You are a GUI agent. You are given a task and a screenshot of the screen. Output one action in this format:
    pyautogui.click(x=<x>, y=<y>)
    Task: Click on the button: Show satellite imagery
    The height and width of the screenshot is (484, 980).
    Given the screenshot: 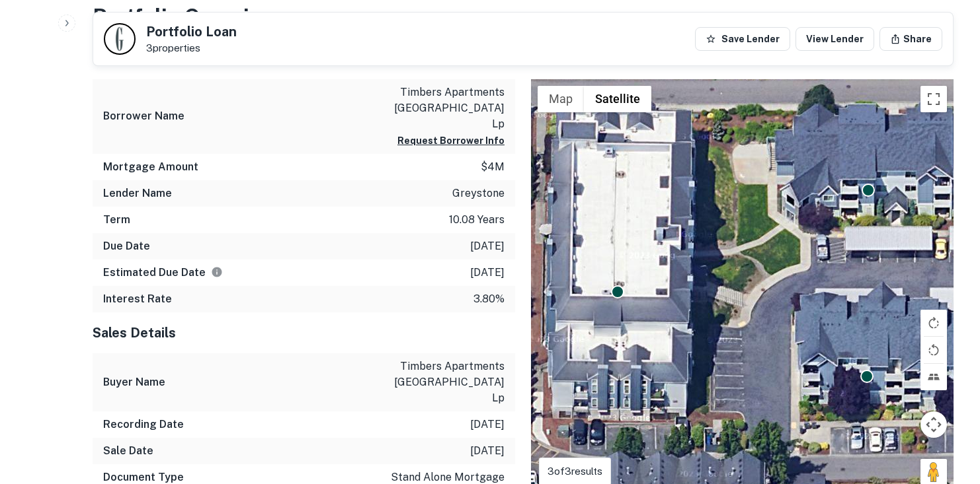 What is the action you would take?
    pyautogui.click(x=618, y=99)
    